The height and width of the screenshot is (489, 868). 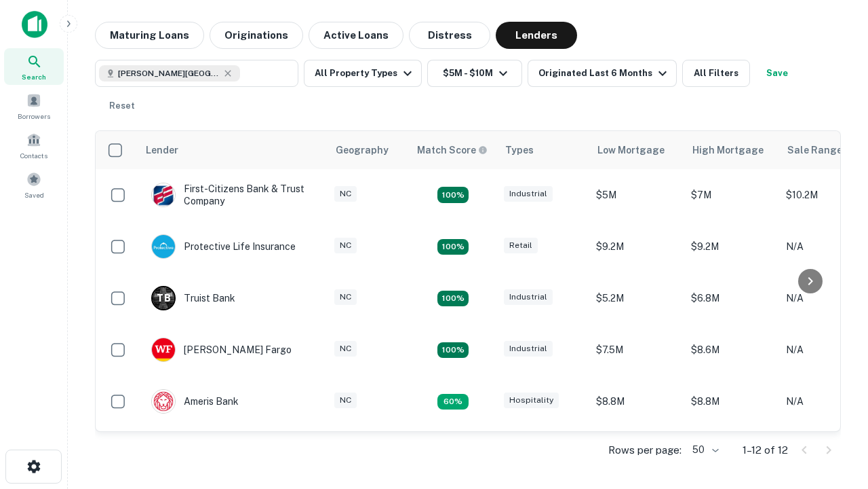 What do you see at coordinates (34, 24) in the screenshot?
I see `img: capitalize-icon.png` at bounding box center [34, 24].